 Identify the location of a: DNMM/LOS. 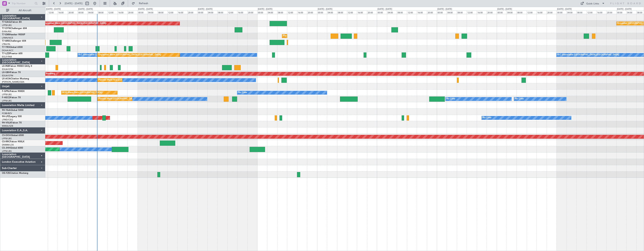
(8, 144).